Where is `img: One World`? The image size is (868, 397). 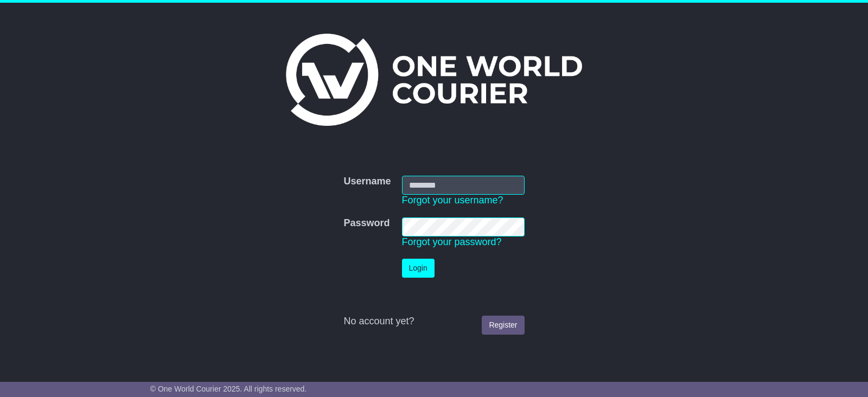 img: One World is located at coordinates (434, 80).